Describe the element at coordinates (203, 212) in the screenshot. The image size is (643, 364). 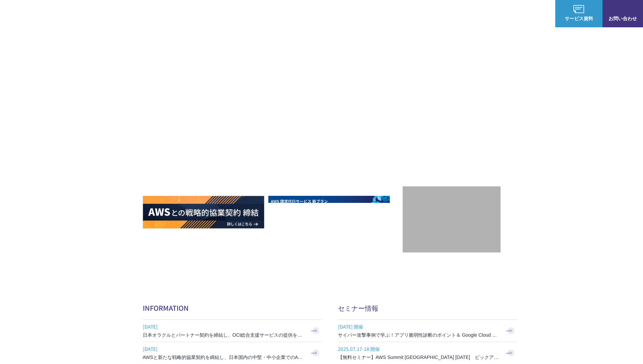
I see `a: AWSとの戦略的協業契約 締結` at that location.